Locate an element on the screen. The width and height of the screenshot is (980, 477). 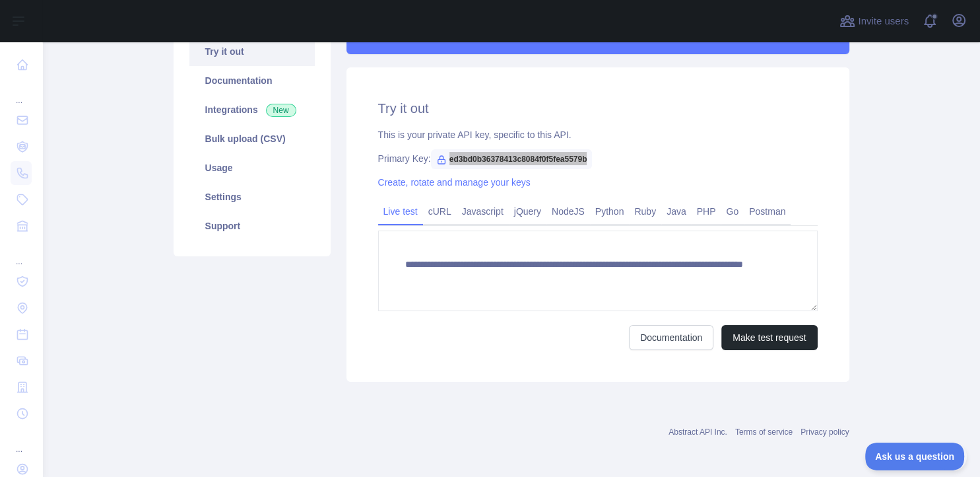
a: Live test is located at coordinates (401, 211).